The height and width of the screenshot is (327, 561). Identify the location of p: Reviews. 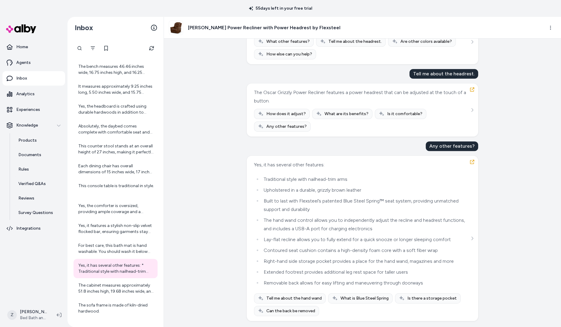
(26, 198).